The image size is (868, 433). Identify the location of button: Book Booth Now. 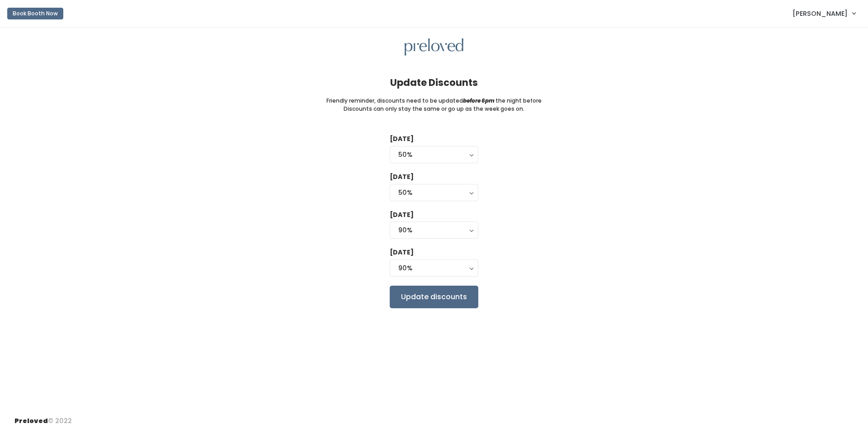
(35, 14).